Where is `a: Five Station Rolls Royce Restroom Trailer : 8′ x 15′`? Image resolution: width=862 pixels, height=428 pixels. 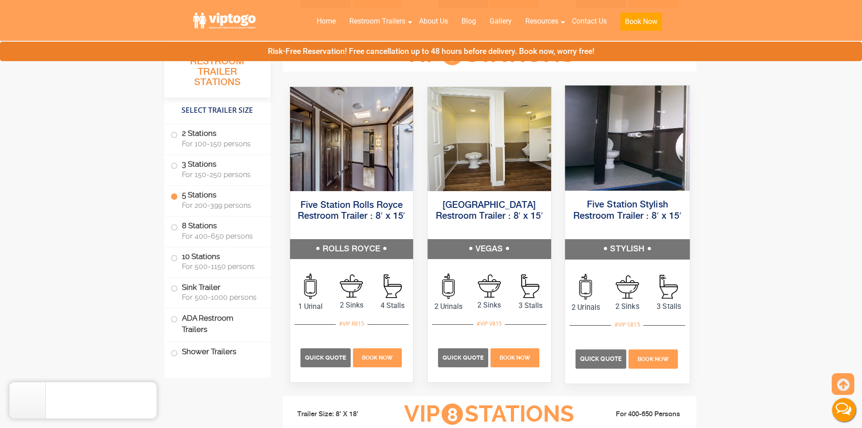 a: Five Station Rolls Royce Restroom Trailer : 8′ x 15′ is located at coordinates (351, 210).